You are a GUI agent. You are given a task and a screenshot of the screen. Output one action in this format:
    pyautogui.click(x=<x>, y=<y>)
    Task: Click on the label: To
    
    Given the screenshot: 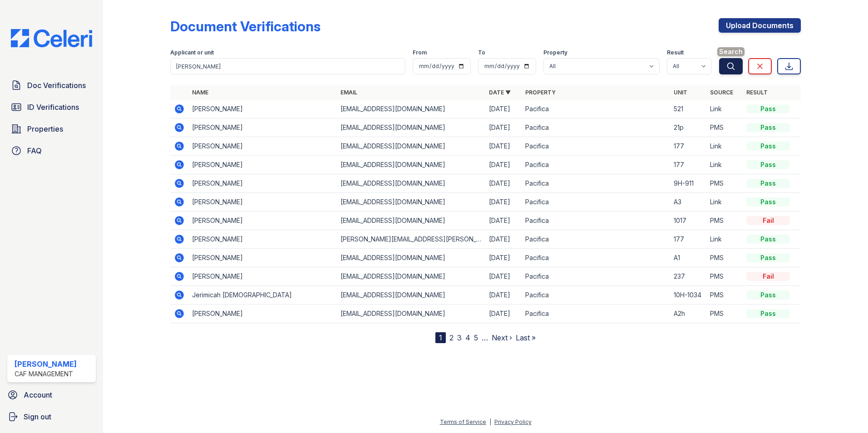 What is the action you would take?
    pyautogui.click(x=482, y=52)
    